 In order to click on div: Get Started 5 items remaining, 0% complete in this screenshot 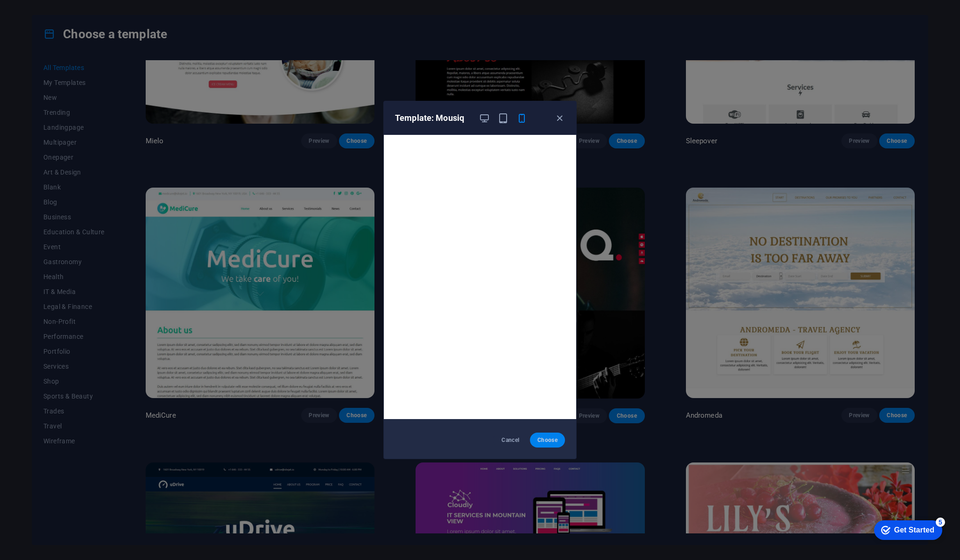, I will do `click(41, 14)`.